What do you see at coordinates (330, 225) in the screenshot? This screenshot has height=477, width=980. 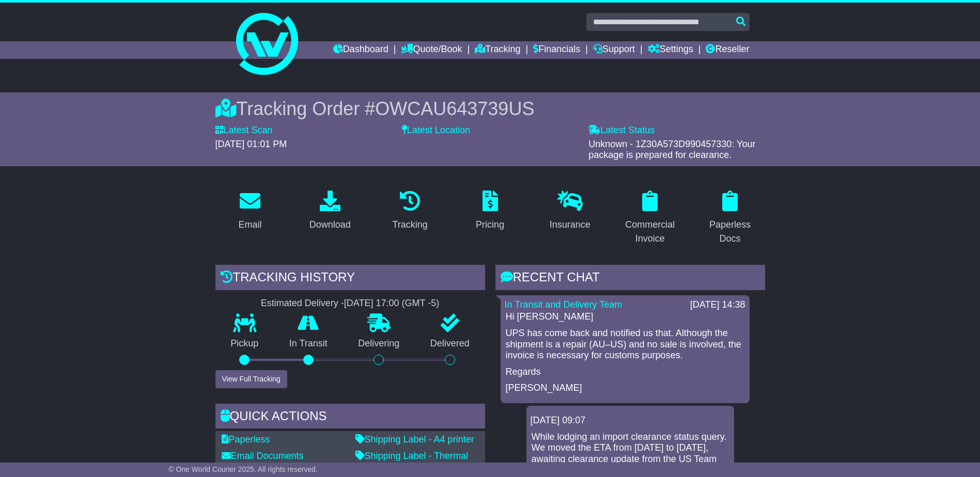 I see `div: Download` at bounding box center [330, 225].